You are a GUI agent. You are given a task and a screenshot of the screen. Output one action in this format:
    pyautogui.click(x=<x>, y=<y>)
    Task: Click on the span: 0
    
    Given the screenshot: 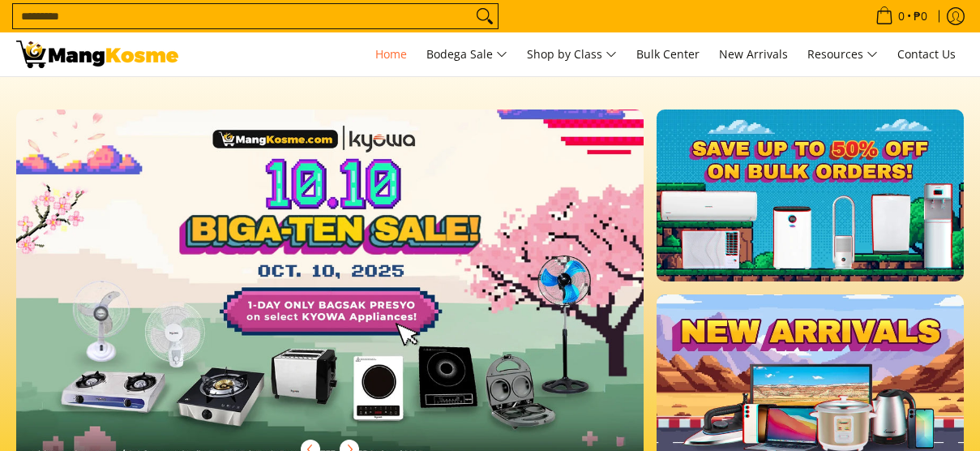 What is the action you would take?
    pyautogui.click(x=902, y=16)
    